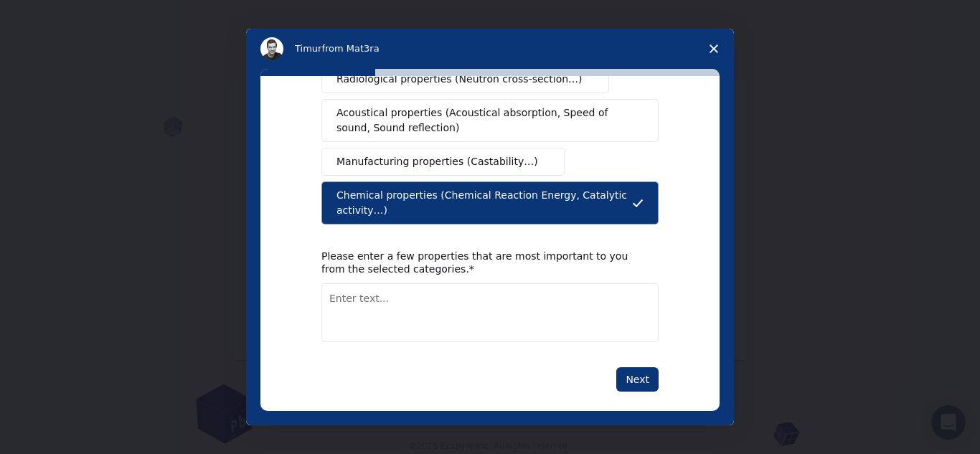 The width and height of the screenshot is (980, 454). I want to click on button: Radiological properties (Neutron cross-section…), so click(465, 79).